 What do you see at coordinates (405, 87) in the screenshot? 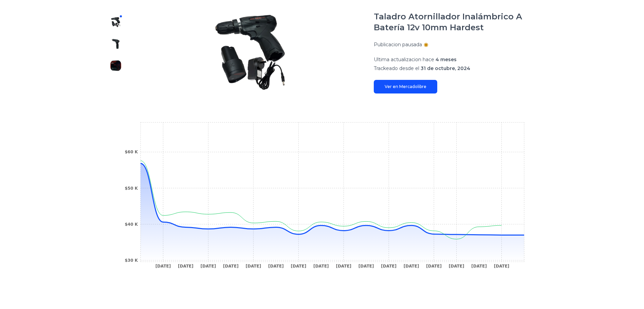
I see `a: Ver en Mercadolibre` at bounding box center [405, 87].